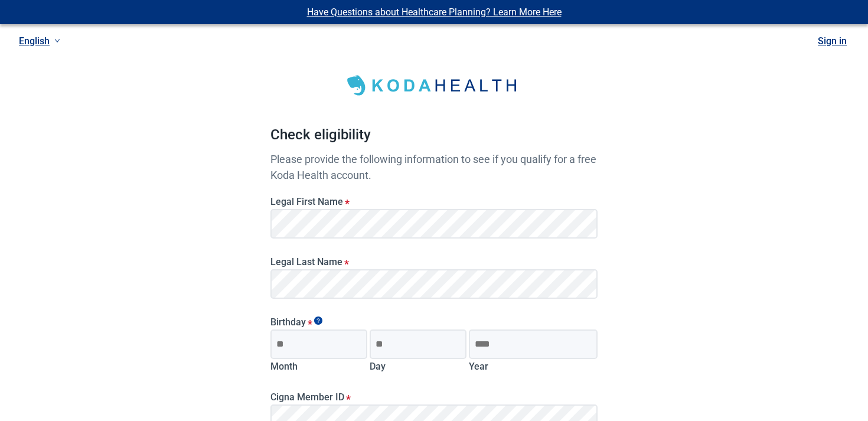 This screenshot has width=868, height=421. Describe the element at coordinates (418, 344) in the screenshot. I see `input: Birth day` at that location.